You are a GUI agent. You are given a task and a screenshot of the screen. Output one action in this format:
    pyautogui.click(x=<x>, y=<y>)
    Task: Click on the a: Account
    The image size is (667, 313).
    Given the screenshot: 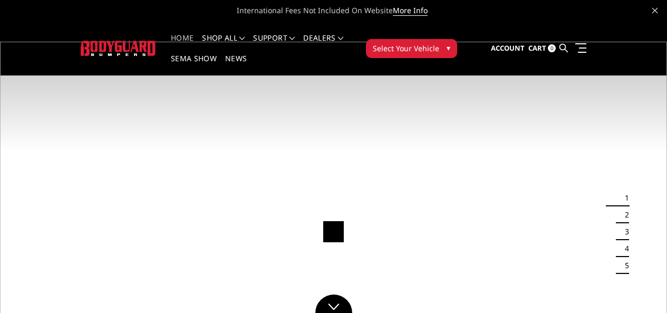 What is the action you would take?
    pyautogui.click(x=508, y=49)
    